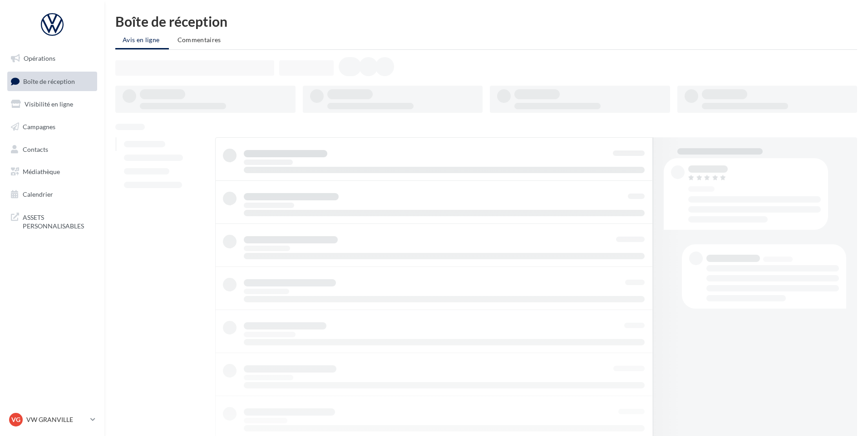 This screenshot has width=868, height=436. What do you see at coordinates (39, 58) in the screenshot?
I see `span: Opérations` at bounding box center [39, 58].